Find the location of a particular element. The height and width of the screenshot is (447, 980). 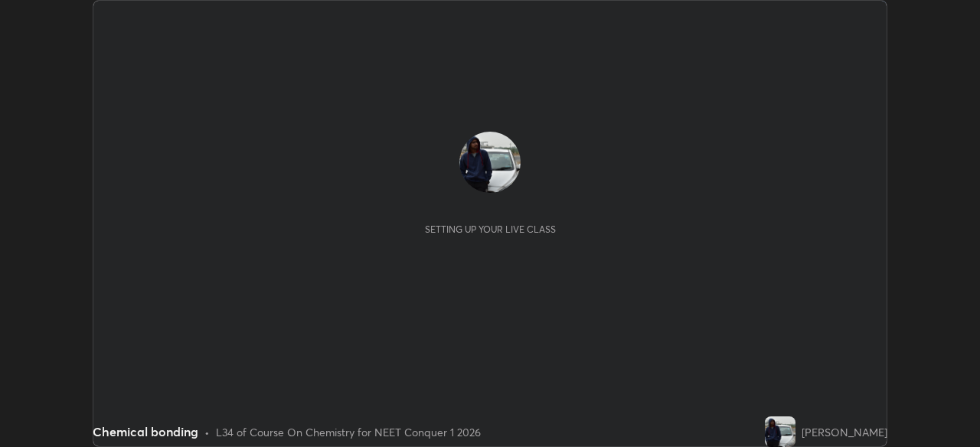

div: Setting up your live class is located at coordinates (490, 229).